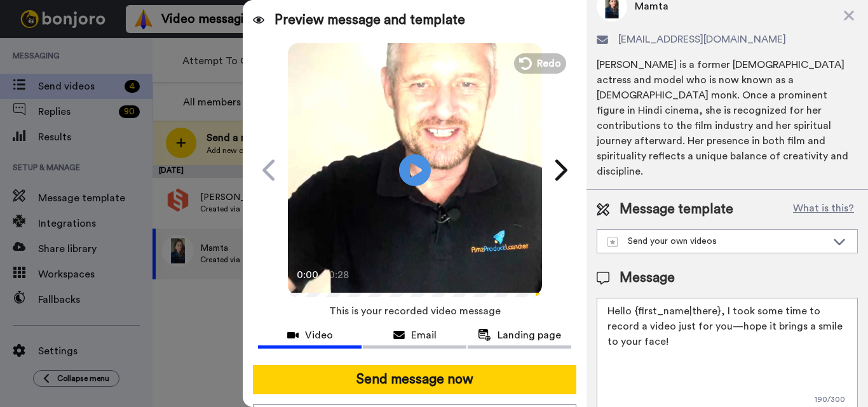 The width and height of the screenshot is (868, 407). What do you see at coordinates (612, 242) in the screenshot?
I see `img: demo-template.svg` at bounding box center [612, 242].